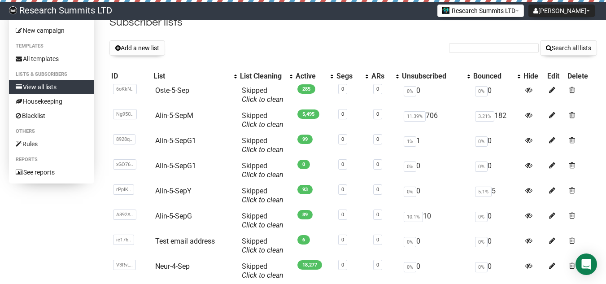  What do you see at coordinates (352, 76) in the screenshot?
I see `th: Segs: No sort applied, activate to apply an ascending sort` at bounding box center [352, 76].